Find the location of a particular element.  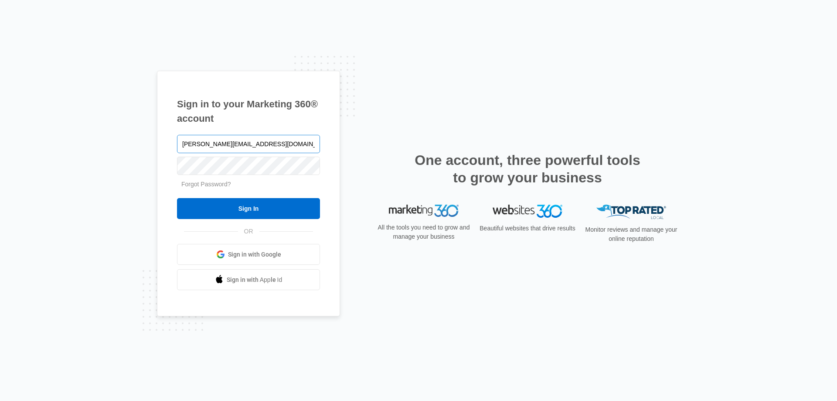

p: Monitor reviews and manage your online reputation is located at coordinates (631, 234).